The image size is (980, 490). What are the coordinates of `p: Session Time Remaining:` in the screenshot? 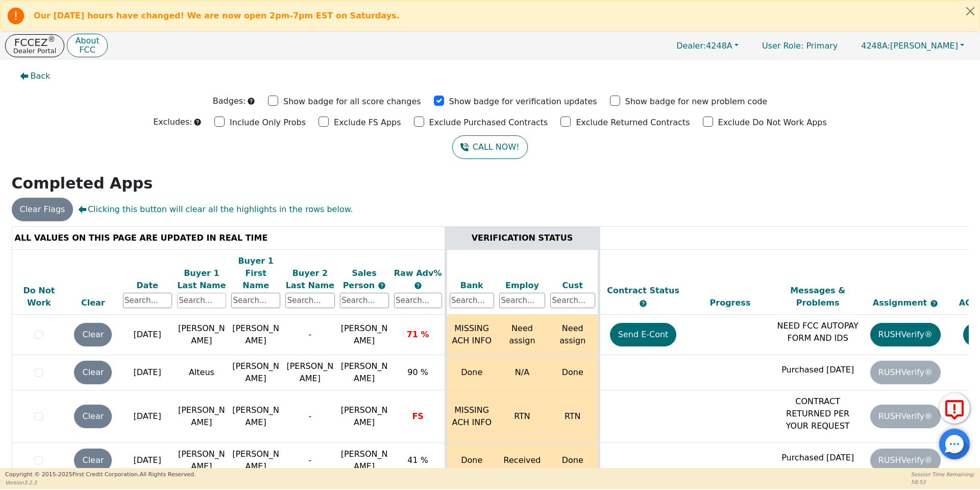 It's located at (943, 474).